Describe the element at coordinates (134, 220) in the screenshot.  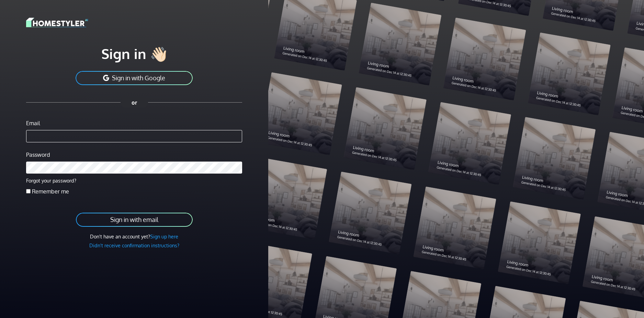
I see `button: Sign in with email` at that location.